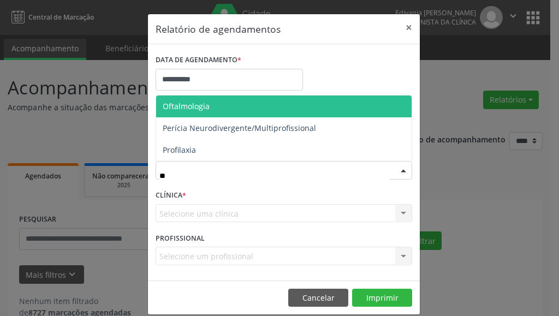 Image resolution: width=559 pixels, height=316 pixels. What do you see at coordinates (318, 298) in the screenshot?
I see `button: Cancelar` at bounding box center [318, 298].